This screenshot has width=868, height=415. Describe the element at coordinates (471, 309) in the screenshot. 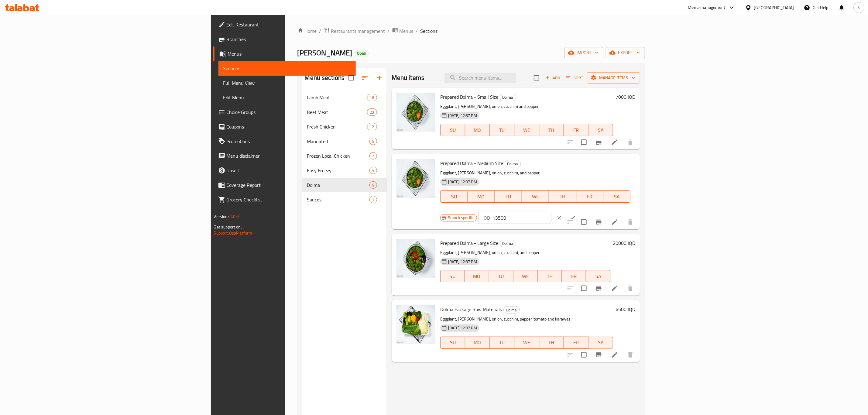

I see `span: Dolma Package Row Materials` at that location.